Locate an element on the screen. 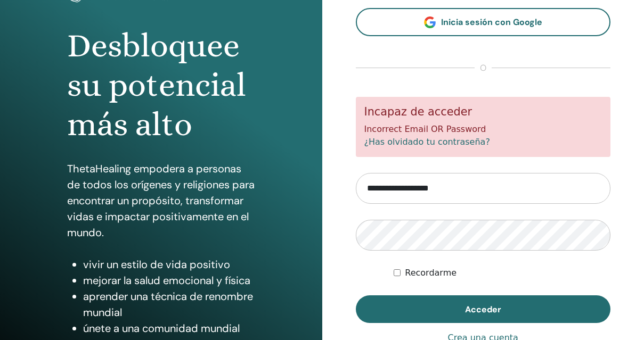 This screenshot has width=644, height=340. a: ¿Has olvidado tu contraseña? is located at coordinates (427, 142).